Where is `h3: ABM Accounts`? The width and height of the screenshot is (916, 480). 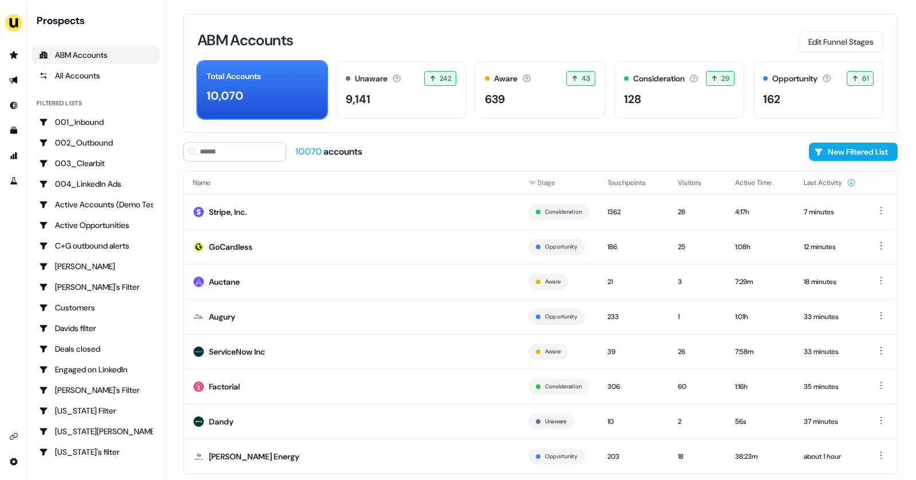
h3: ABM Accounts is located at coordinates (245, 40).